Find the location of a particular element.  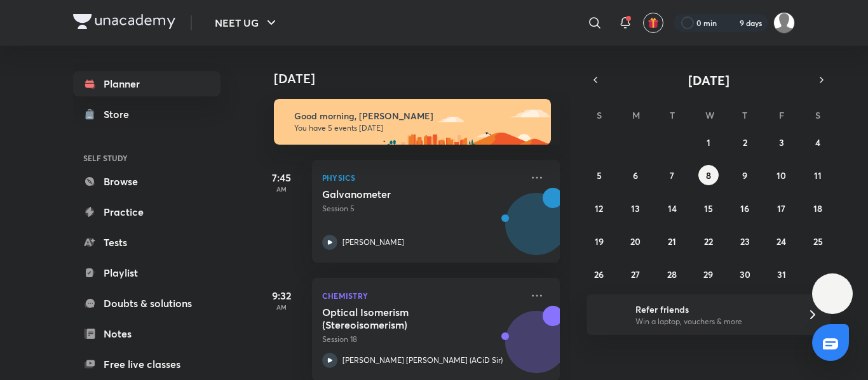

abbr: October 20, 2025 is located at coordinates (635, 241).